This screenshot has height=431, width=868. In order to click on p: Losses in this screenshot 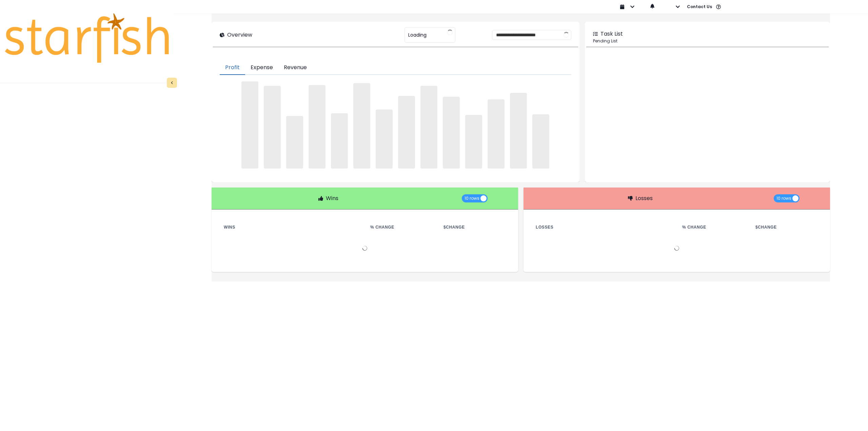, I will do `click(644, 199)`.